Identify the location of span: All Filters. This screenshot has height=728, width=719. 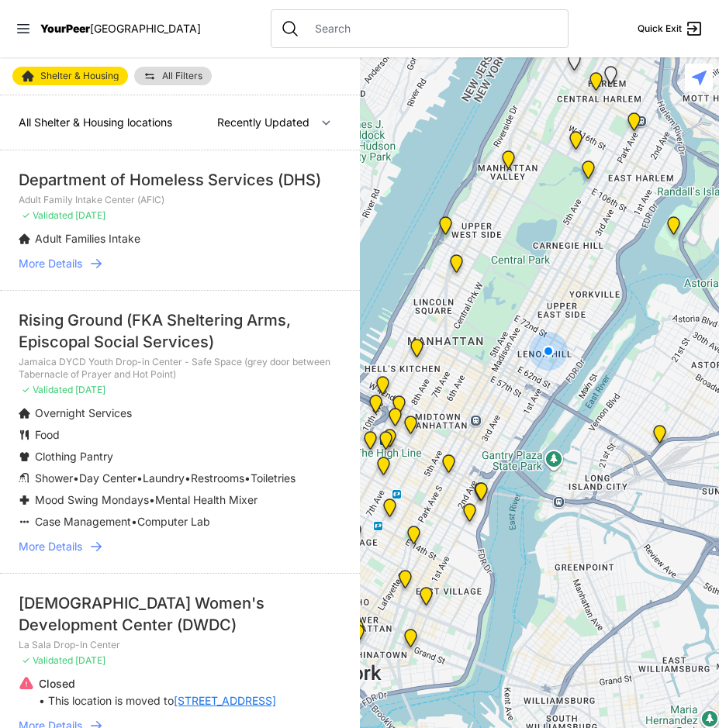
(182, 76).